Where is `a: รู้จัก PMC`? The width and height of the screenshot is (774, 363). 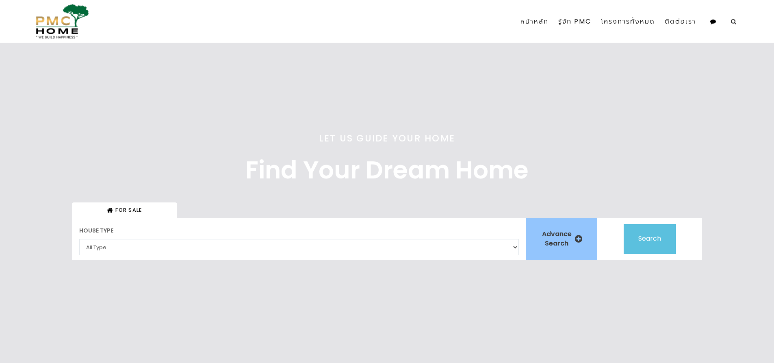 a: รู้จัก PMC is located at coordinates (575, 22).